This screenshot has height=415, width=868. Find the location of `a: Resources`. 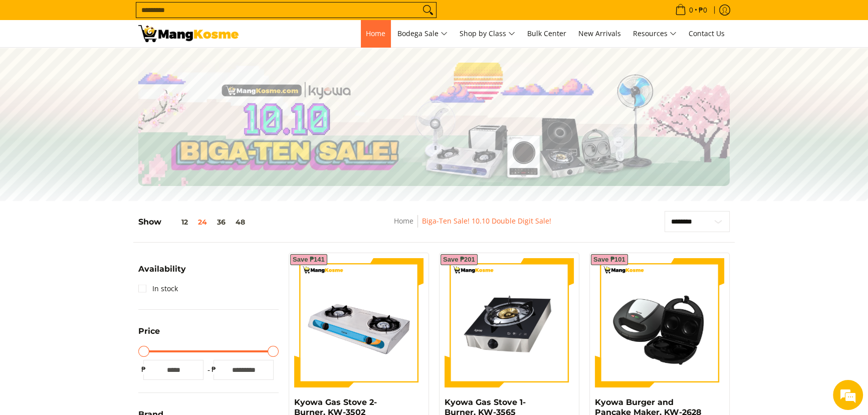

a: Resources is located at coordinates (655, 34).